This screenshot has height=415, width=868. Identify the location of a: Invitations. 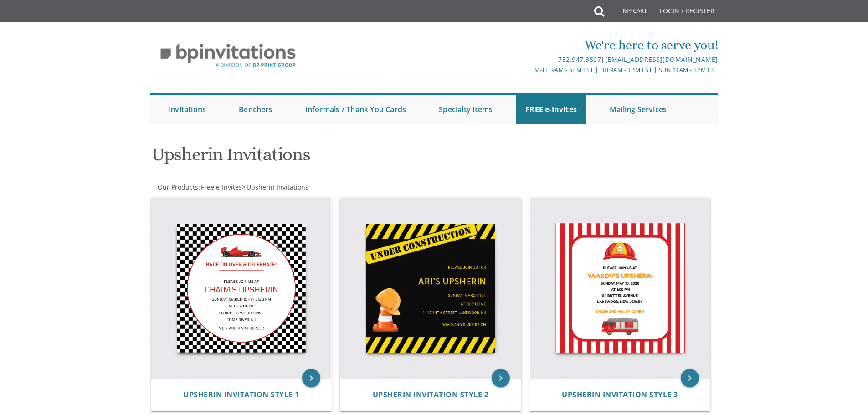
(187, 109).